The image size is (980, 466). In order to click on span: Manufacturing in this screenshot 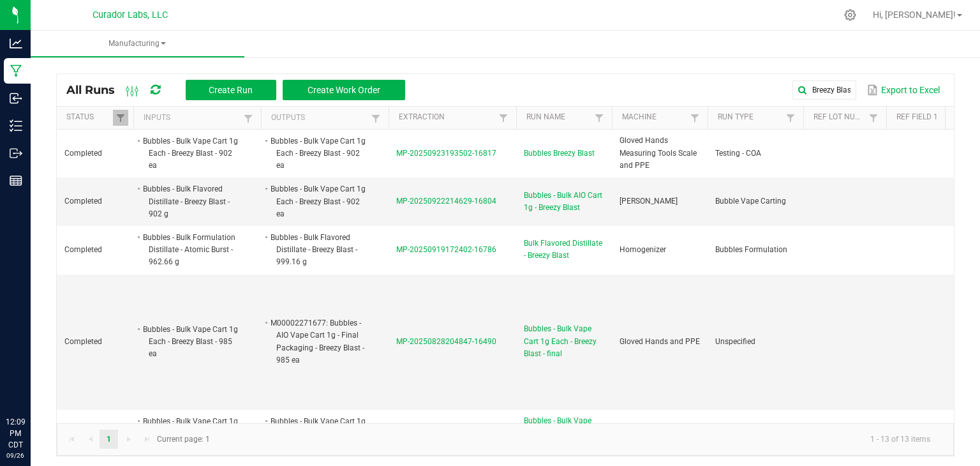, I will do `click(137, 43)`.